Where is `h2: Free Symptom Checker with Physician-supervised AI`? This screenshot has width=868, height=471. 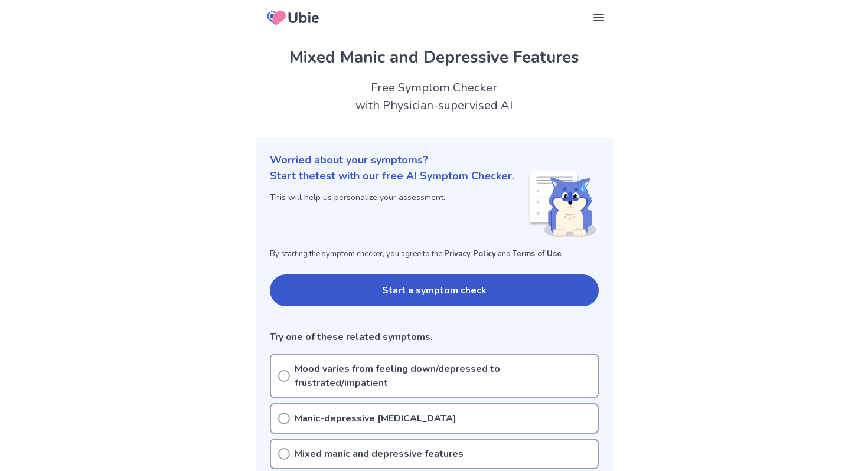 h2: Free Symptom Checker with Physician-supervised AI is located at coordinates (434, 97).